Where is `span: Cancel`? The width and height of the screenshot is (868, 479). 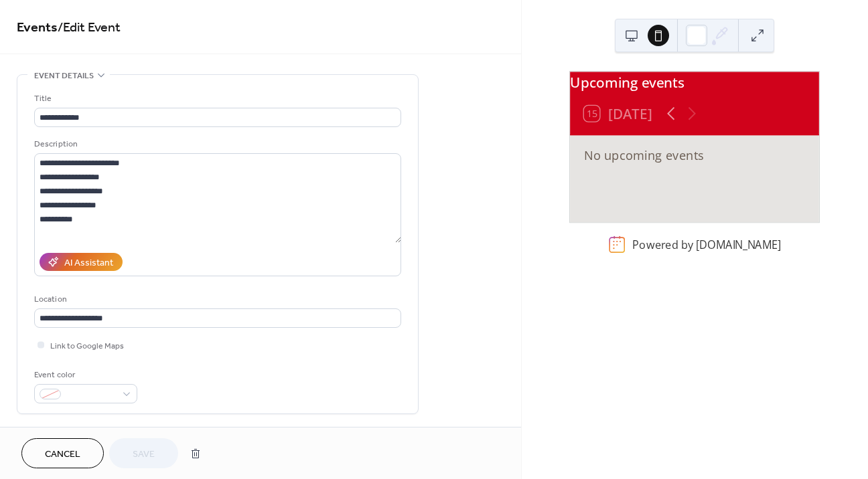 span: Cancel is located at coordinates (62, 454).